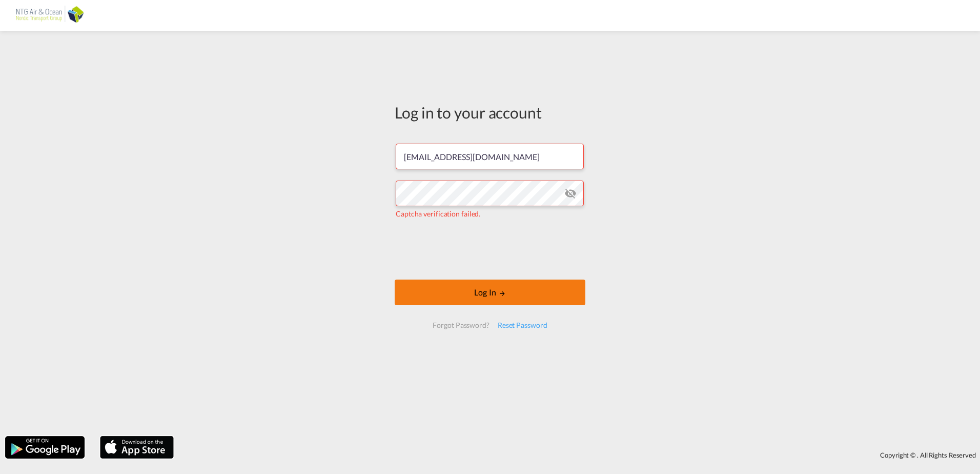 The width and height of the screenshot is (980, 474). I want to click on span: Captcha verification failed., so click(438, 213).